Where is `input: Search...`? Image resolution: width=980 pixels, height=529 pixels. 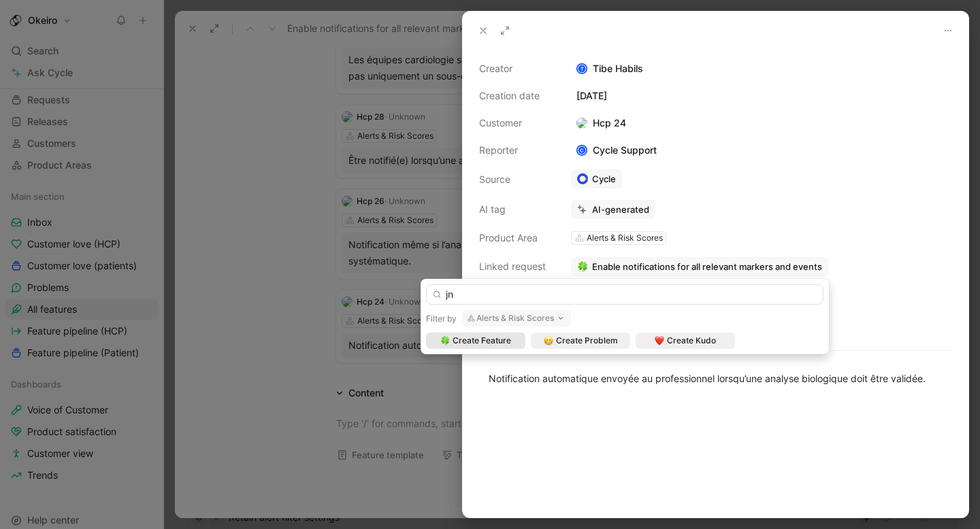 input: Search... is located at coordinates (625, 294).